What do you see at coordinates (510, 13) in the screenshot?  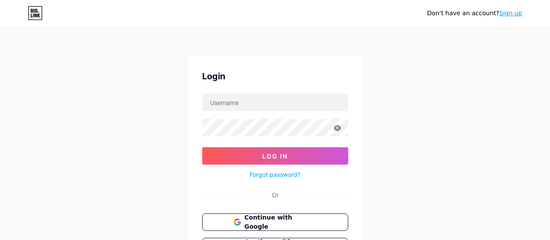 I see `a: Sign up` at bounding box center [510, 13].